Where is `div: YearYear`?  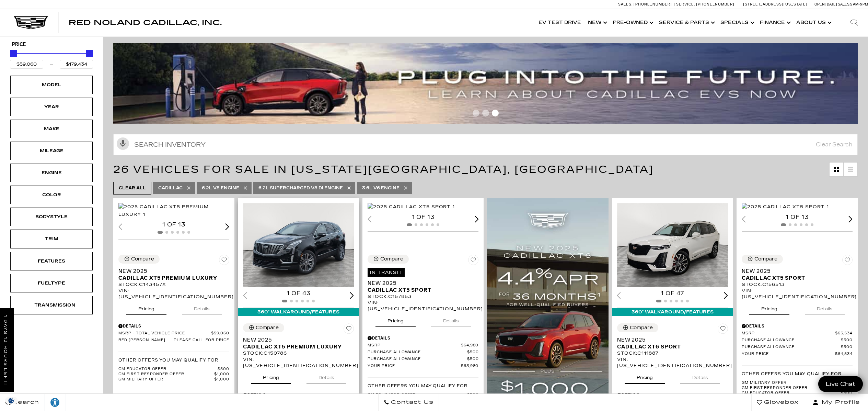
div: YearYear is located at coordinates (52, 107).